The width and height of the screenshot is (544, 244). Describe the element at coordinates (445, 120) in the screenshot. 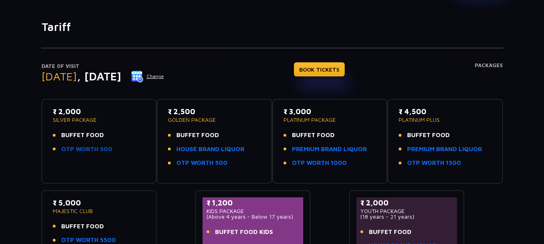

I see `p: PLATINUM PLUS` at that location.